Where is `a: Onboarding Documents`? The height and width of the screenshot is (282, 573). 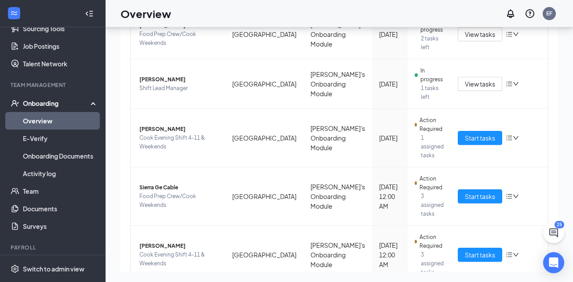
a: Onboarding Documents is located at coordinates (60, 156).